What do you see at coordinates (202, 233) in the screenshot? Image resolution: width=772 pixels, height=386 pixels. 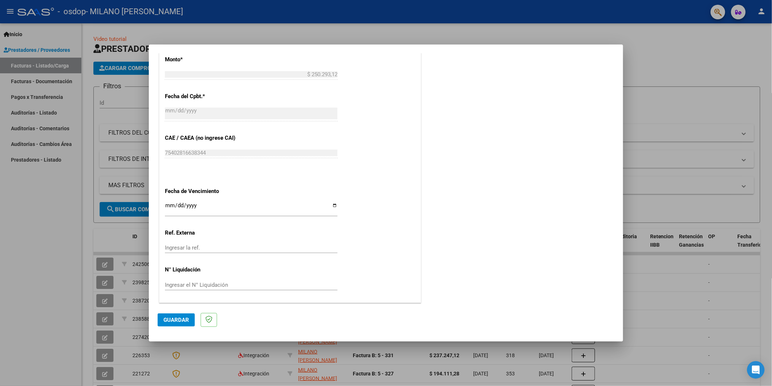 I see `p: Ref. Externa` at bounding box center [202, 233].